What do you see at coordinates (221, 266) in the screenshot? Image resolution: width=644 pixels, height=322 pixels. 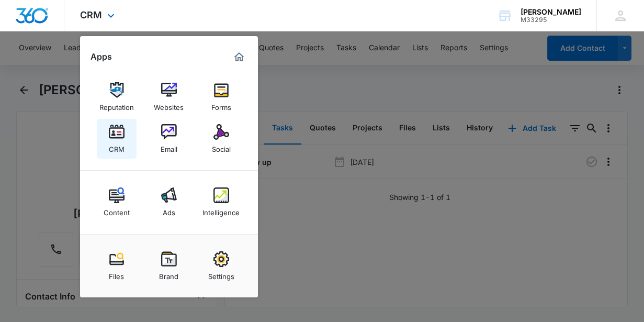 I see `a: Settings` at bounding box center [221, 266].